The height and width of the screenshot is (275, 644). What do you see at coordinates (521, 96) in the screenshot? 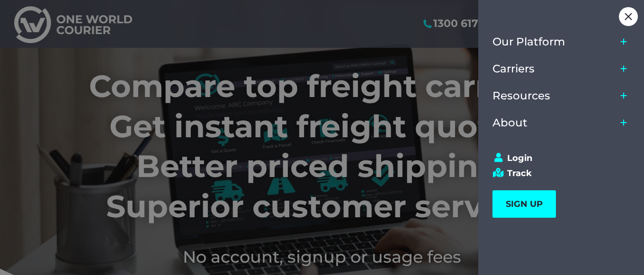
I see `span: Resources` at bounding box center [521, 96].